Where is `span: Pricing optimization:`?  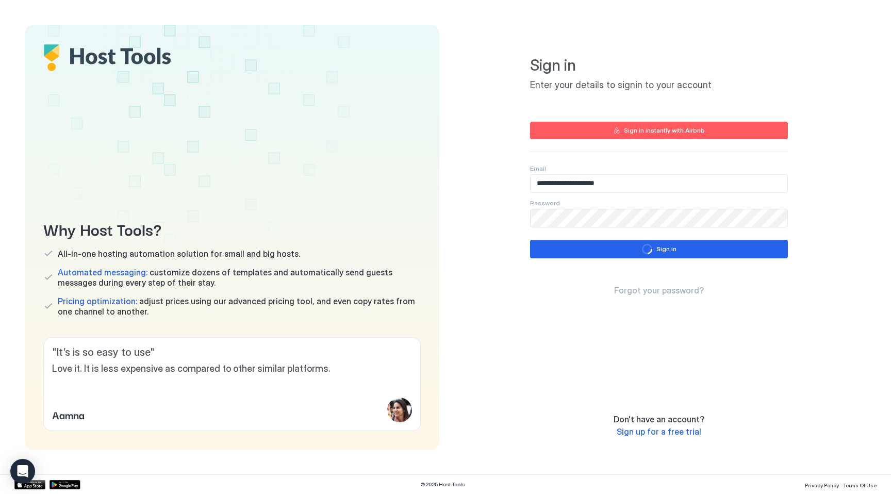 span: Pricing optimization: is located at coordinates (97, 301).